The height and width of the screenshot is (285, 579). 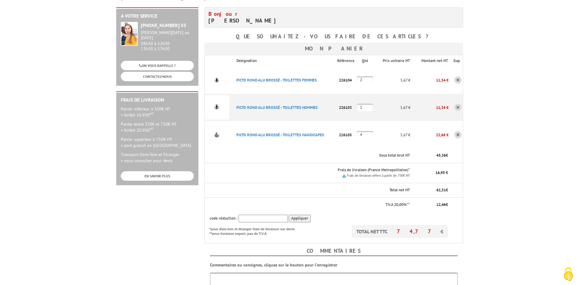 What do you see at coordinates (321, 156) in the screenshot?
I see `th: Sous total brut HT` at bounding box center [321, 156].